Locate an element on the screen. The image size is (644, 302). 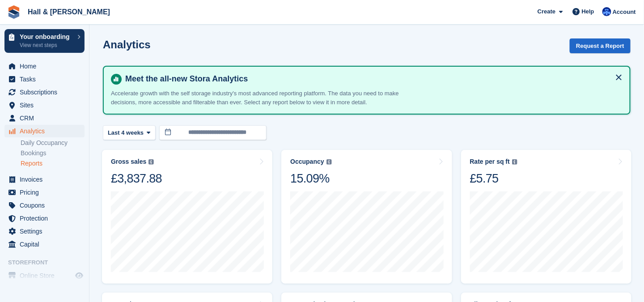
span: Help is located at coordinates (588, 11).